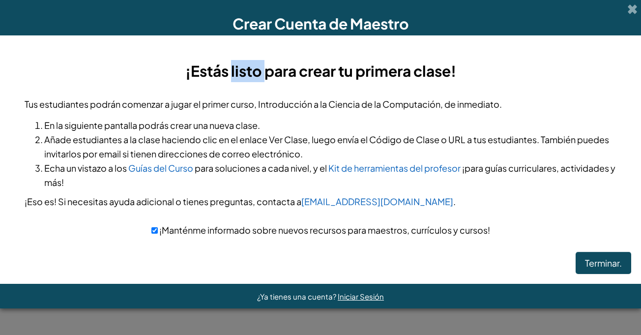 The height and width of the screenshot is (335, 641). I want to click on span: ¡Eso es! Si necesitas ayuda adicional o tienes preguntas, contacta a ., so click(240, 201).